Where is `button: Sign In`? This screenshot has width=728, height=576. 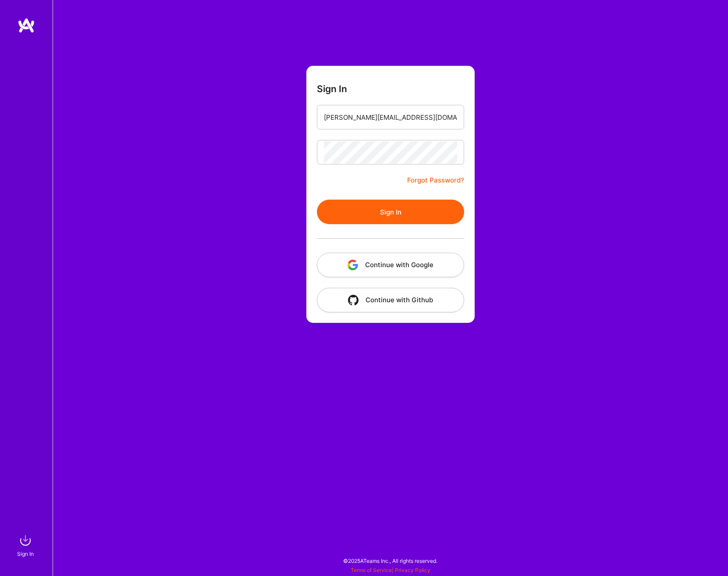
button: Sign In is located at coordinates (391, 212).